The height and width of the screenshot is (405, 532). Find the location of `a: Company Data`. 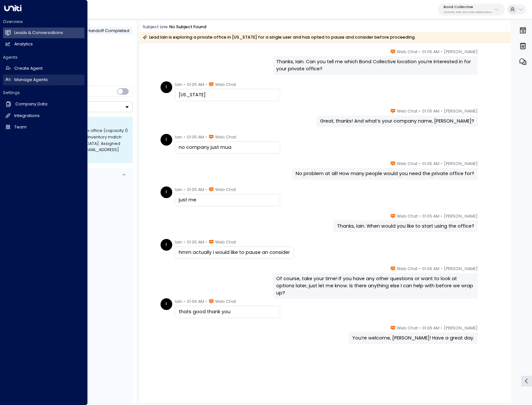

a: Company Data is located at coordinates (44, 104).